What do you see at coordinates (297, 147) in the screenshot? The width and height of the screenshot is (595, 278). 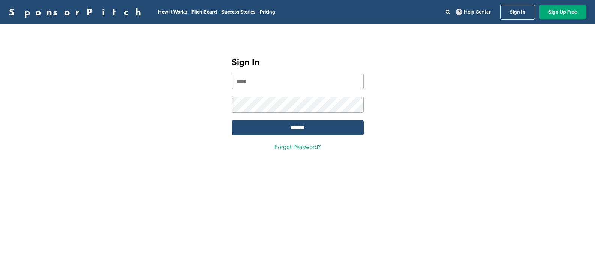 I see `a: Forgot Password?` at bounding box center [297, 147].